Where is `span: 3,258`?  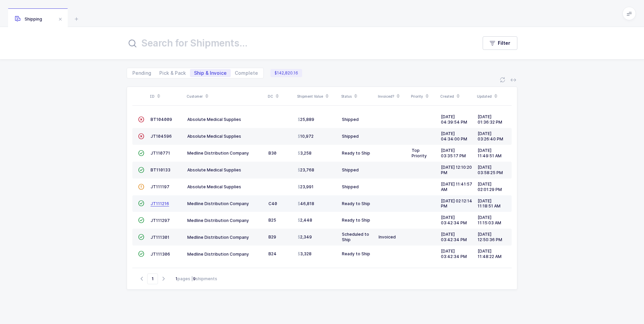
span: 3,258 is located at coordinates (305, 153).